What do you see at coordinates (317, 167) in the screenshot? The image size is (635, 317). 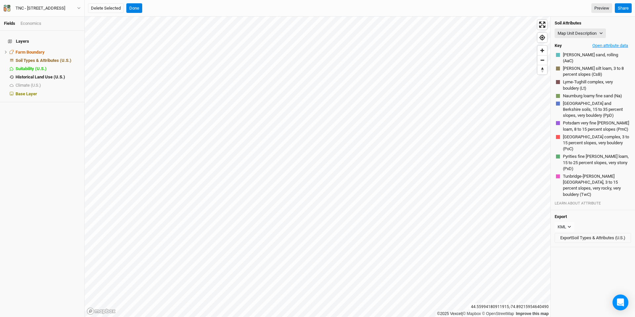 I see `canvas: Map` at bounding box center [317, 167].